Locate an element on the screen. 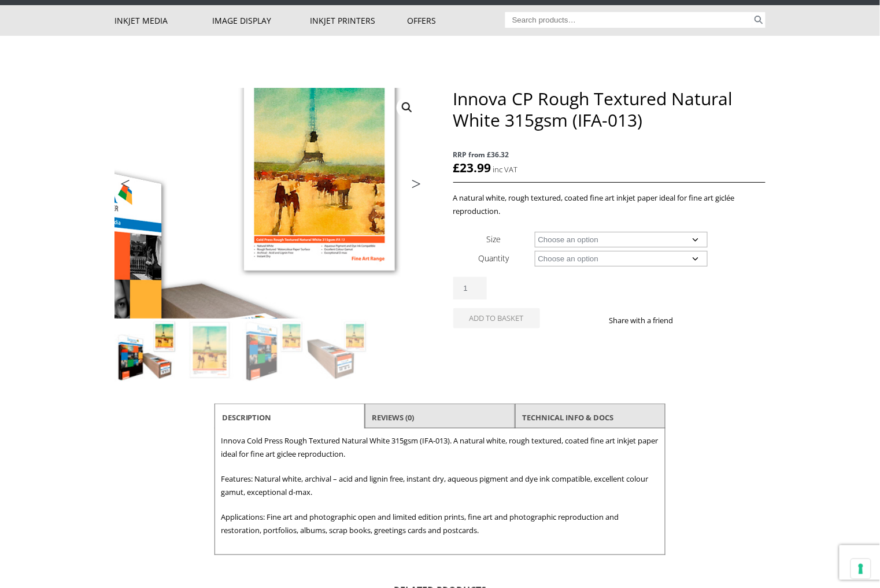 This screenshot has height=588, width=880. button: Search is located at coordinates (759, 20).